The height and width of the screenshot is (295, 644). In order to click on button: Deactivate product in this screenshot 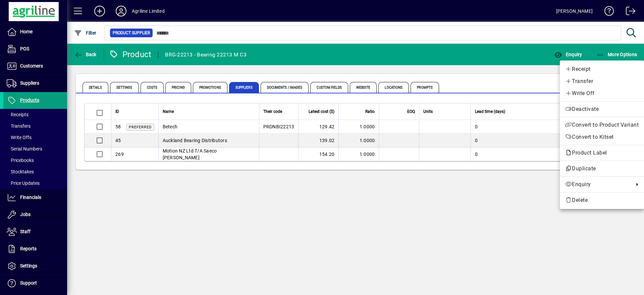, I will do `click(602, 109)`.